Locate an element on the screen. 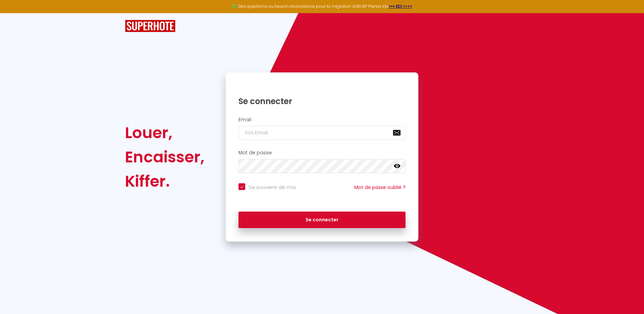  h1: Se connecter is located at coordinates (322, 102).